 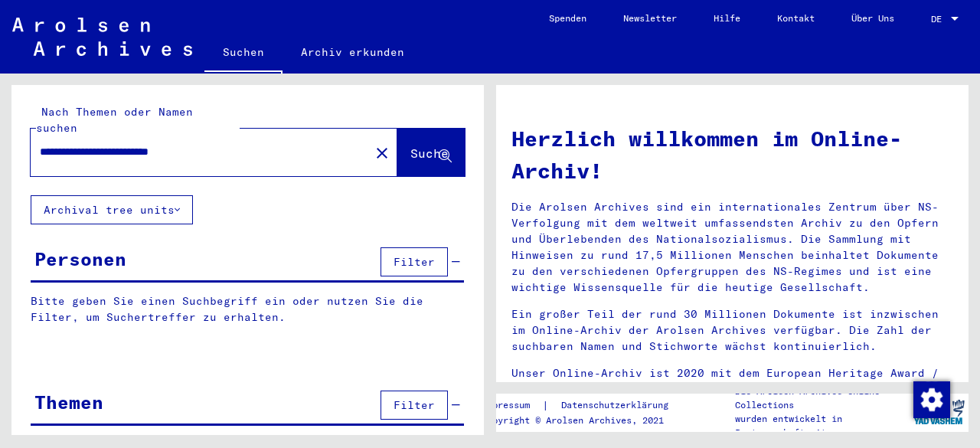 What do you see at coordinates (618, 405) in the screenshot?
I see `a: Datenschutzerklärung` at bounding box center [618, 405].